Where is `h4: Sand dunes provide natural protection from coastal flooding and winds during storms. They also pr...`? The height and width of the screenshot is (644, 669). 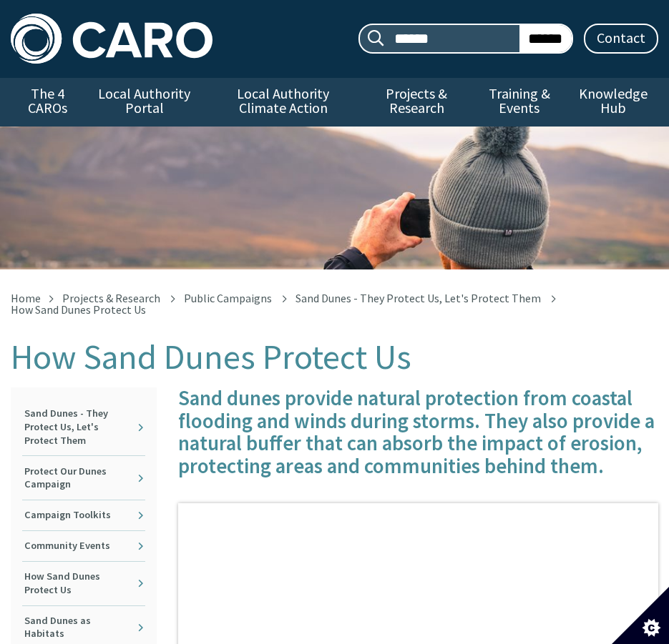
h4: Sand dunes provide natural protection from coastal flooding and winds during storms. They also pr... is located at coordinates (417, 433).